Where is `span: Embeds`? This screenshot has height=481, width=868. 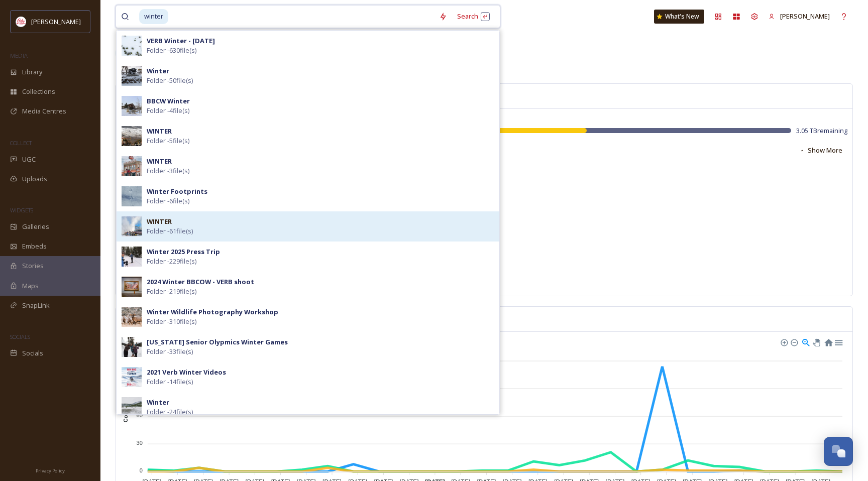 span: Embeds is located at coordinates (34, 246).